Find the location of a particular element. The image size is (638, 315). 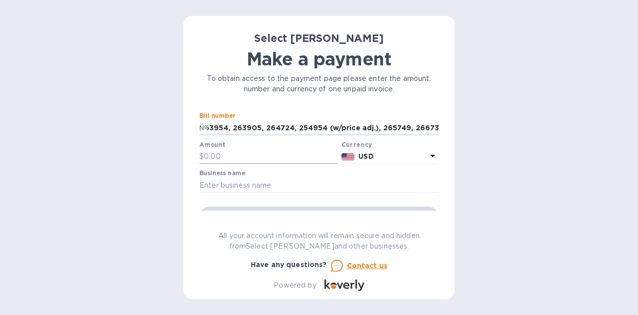

input: Enter bill number is located at coordinates (323, 128).